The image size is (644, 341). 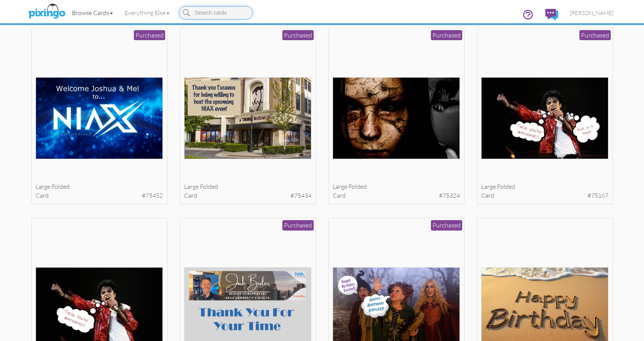 I want to click on span: #75324, so click(x=449, y=195).